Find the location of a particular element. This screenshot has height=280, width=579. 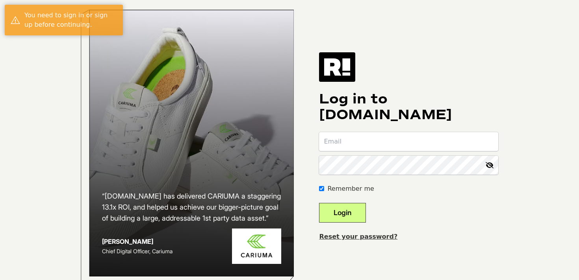

input: Email is located at coordinates (408, 142).